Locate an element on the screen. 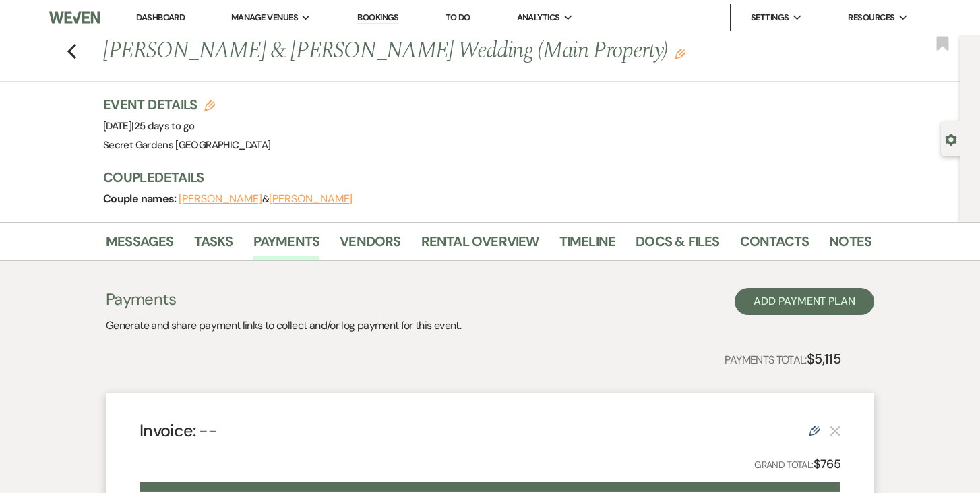  span: 25 days to go is located at coordinates (164, 126).